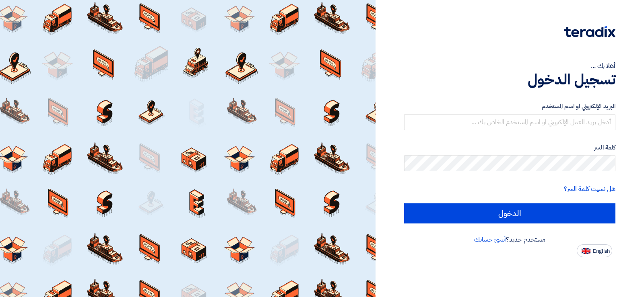 The width and height of the screenshot is (644, 297). I want to click on button: English, so click(594, 251).